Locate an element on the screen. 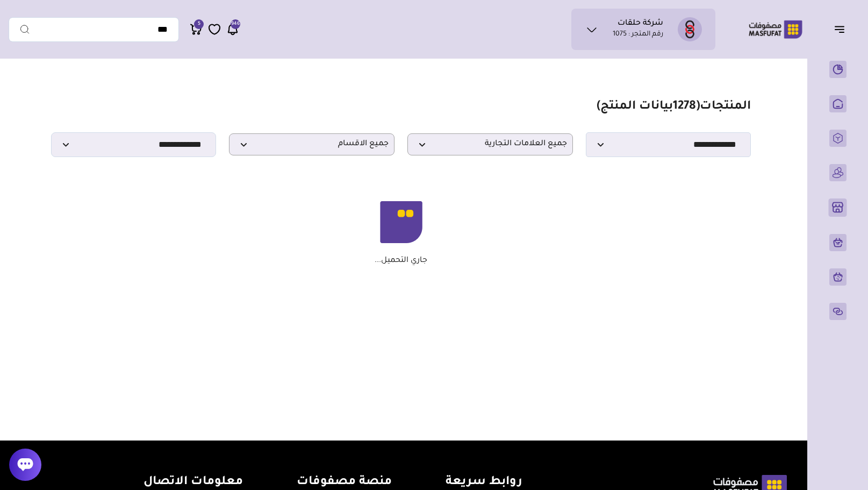 The height and width of the screenshot is (490, 868). a: 946 is located at coordinates (233, 29).